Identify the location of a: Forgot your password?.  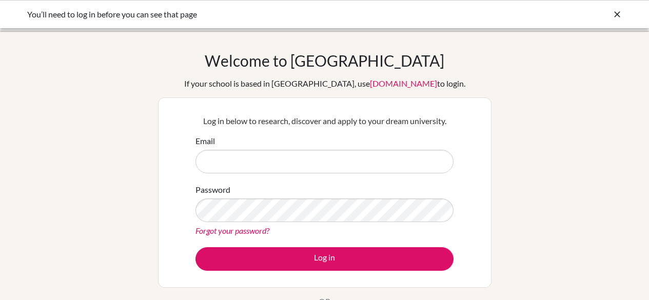
(232, 230).